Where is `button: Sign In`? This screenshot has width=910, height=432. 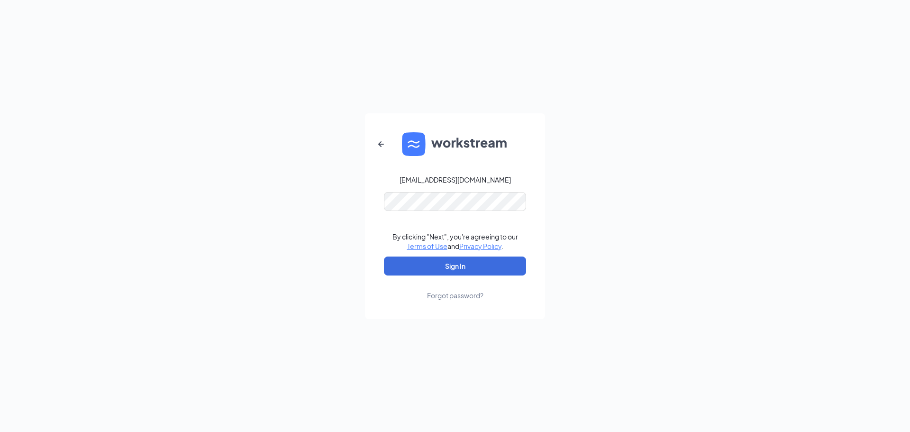
button: Sign In is located at coordinates (455, 266).